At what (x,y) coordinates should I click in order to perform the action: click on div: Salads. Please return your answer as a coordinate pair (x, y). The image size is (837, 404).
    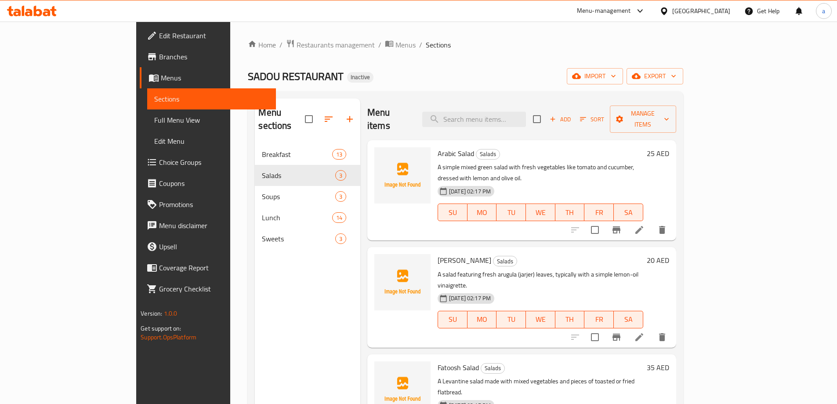
    Looking at the image, I should click on (493, 368).